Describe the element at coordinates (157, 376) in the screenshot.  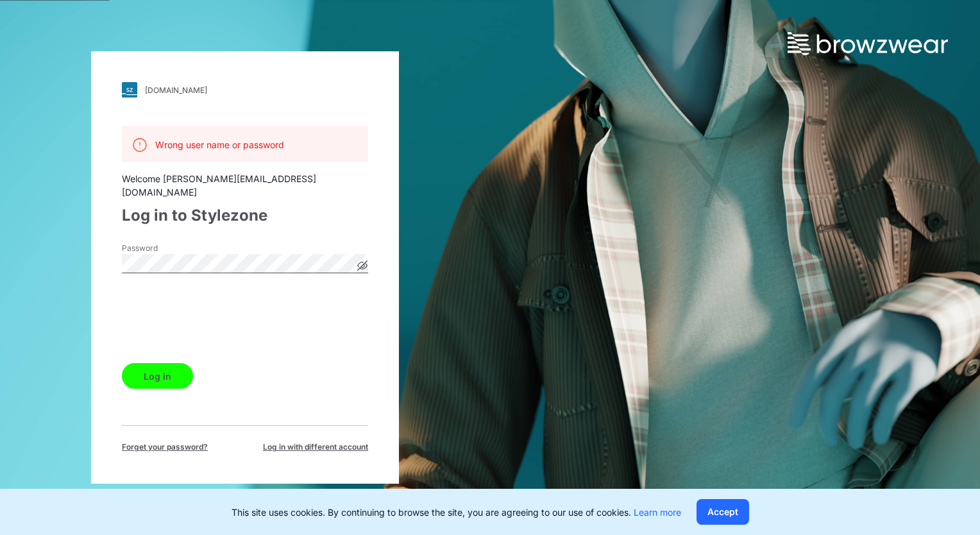
I see `button: Log in` at that location.